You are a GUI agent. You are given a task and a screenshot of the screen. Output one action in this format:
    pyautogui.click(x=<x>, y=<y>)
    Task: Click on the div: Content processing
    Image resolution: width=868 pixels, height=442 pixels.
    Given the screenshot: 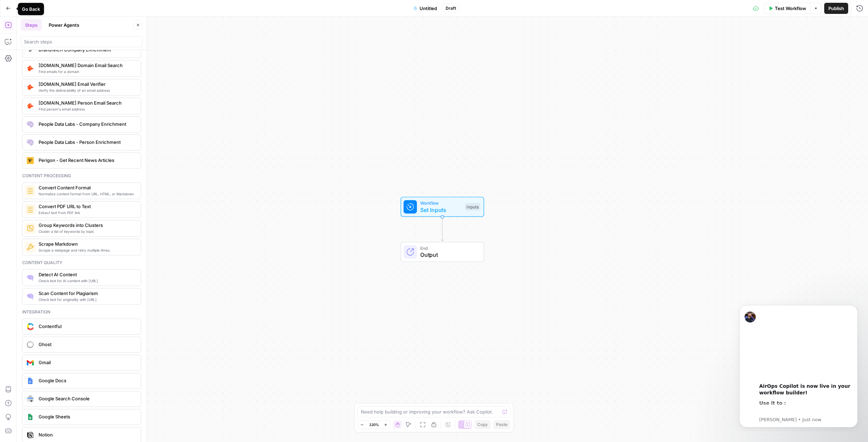 What is the action you would take?
    pyautogui.click(x=82, y=176)
    